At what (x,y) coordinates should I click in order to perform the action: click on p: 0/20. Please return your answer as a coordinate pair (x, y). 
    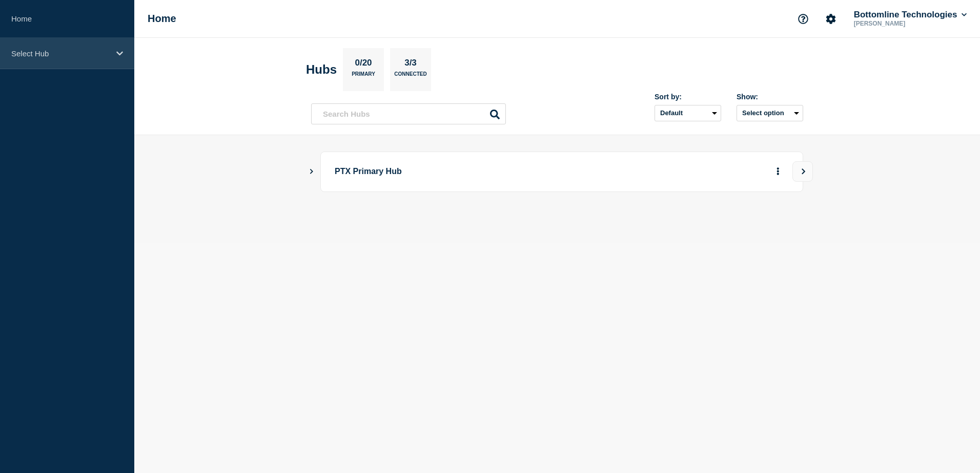
    Looking at the image, I should click on (363, 65).